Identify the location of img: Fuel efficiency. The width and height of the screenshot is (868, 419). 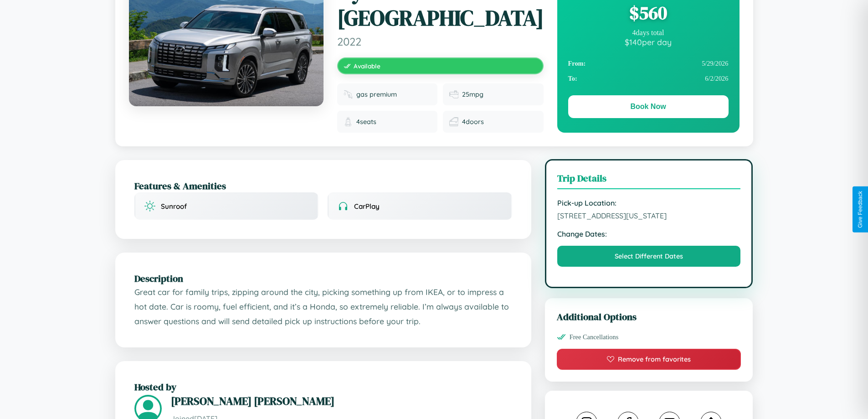
(454, 95).